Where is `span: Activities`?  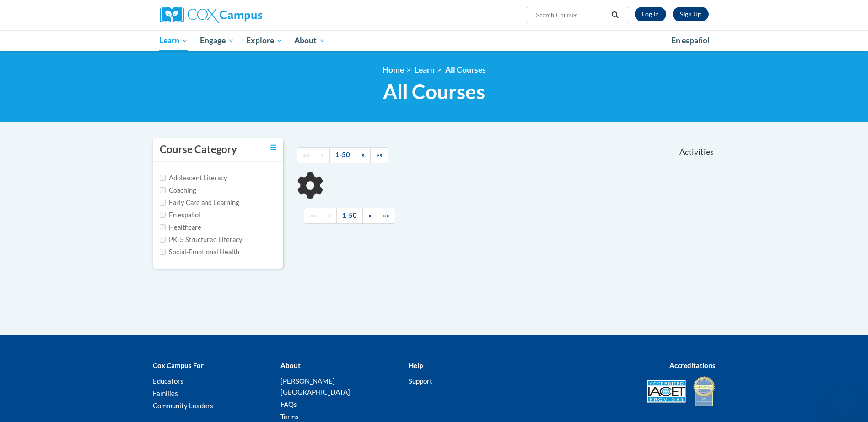 span: Activities is located at coordinates (696, 152).